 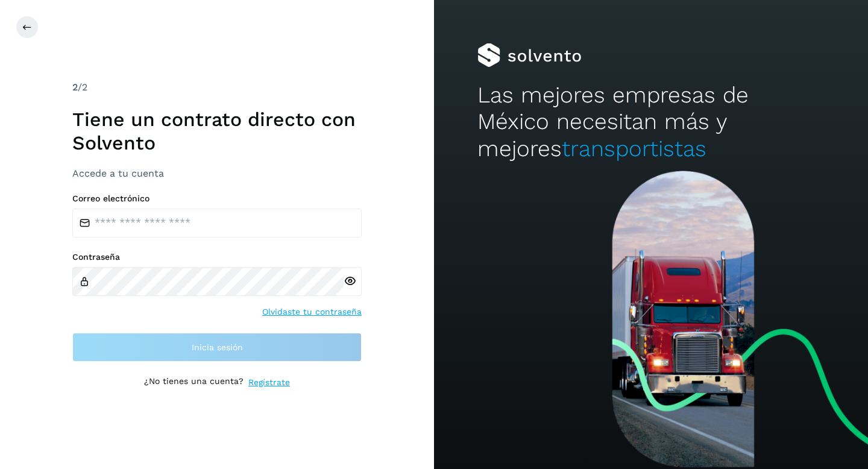 What do you see at coordinates (75, 87) in the screenshot?
I see `span: 2` at bounding box center [75, 87].